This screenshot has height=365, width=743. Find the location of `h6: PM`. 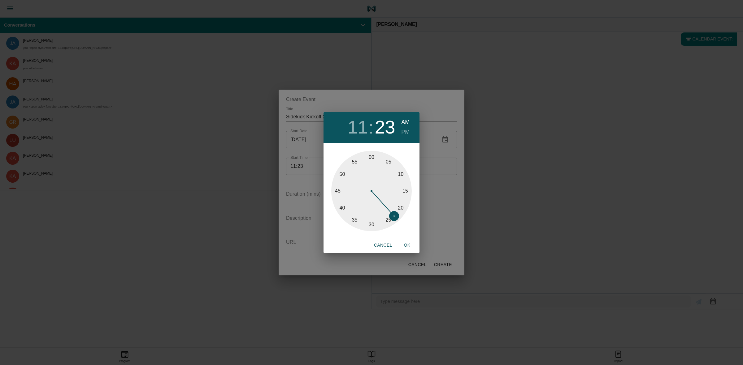

h6: PM is located at coordinates (405, 132).